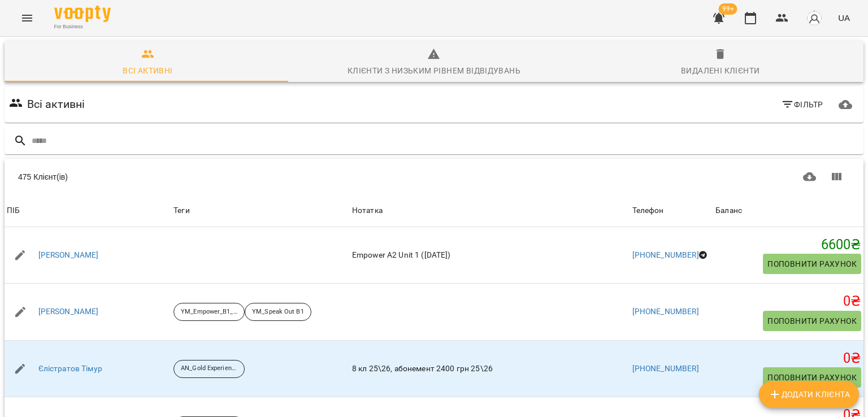  I want to click on h5: 6600 ₴, so click(788, 245).